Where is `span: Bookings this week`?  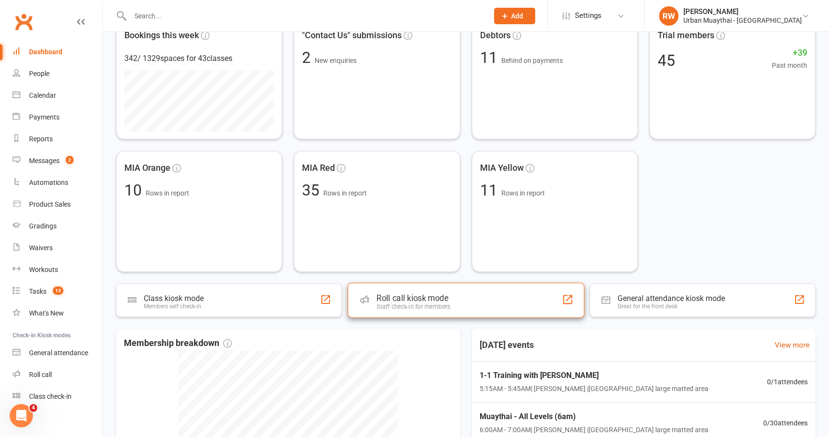 span: Bookings this week is located at coordinates (162, 35).